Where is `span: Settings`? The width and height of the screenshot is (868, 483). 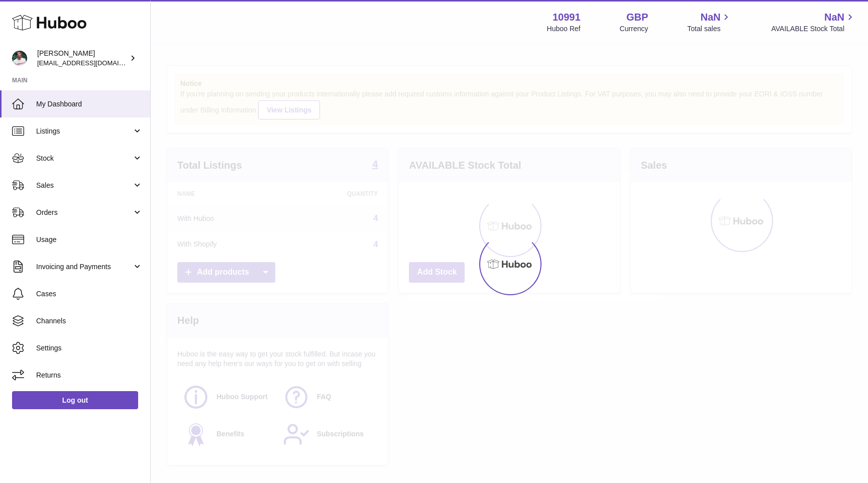 span: Settings is located at coordinates (90, 348).